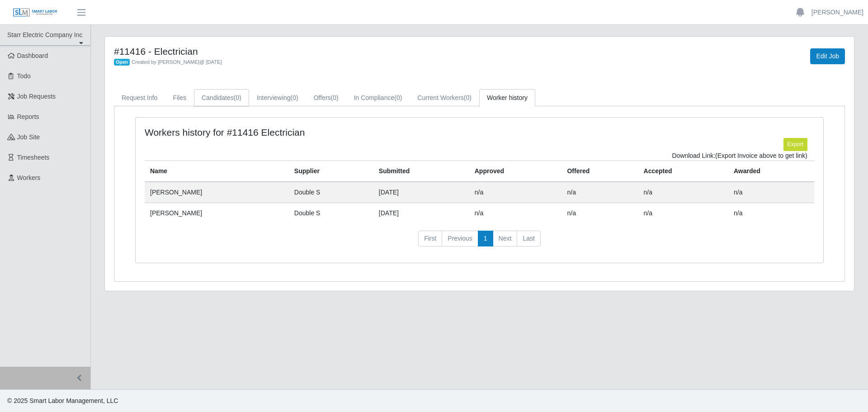  What do you see at coordinates (29, 178) in the screenshot?
I see `span: Workers` at bounding box center [29, 178].